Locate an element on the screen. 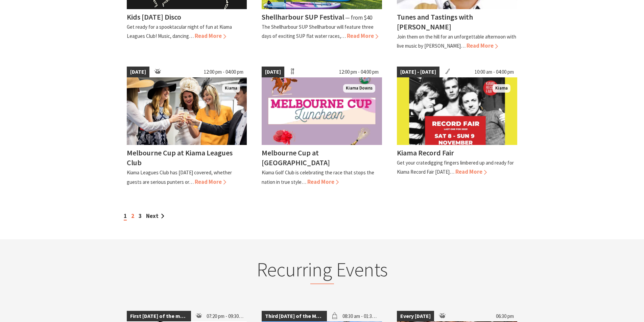  span: 07:20 pm - 09:30 pm is located at coordinates (225, 316).